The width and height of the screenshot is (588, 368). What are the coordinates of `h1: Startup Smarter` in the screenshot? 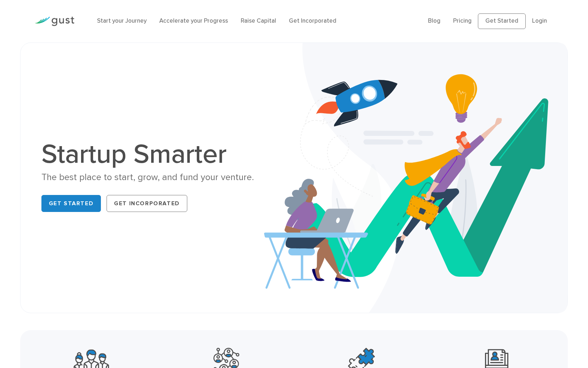 It's located at (164, 154).